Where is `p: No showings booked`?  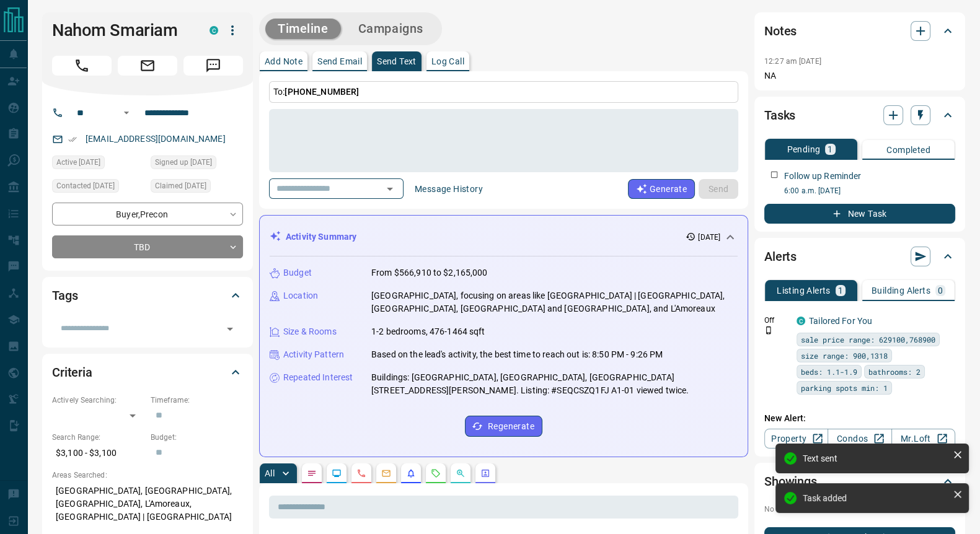 p: No showings booked is located at coordinates (860, 509).